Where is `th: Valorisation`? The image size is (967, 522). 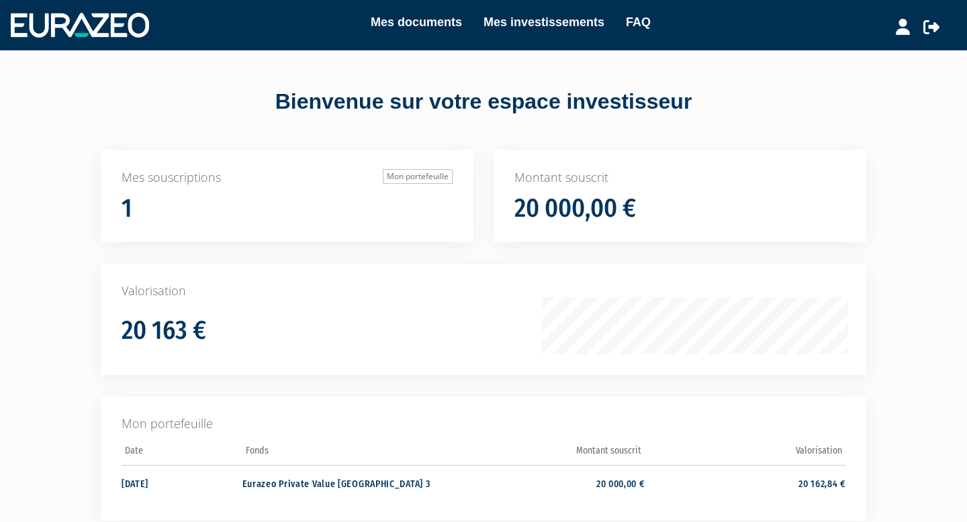
th: Valorisation is located at coordinates (744, 453).